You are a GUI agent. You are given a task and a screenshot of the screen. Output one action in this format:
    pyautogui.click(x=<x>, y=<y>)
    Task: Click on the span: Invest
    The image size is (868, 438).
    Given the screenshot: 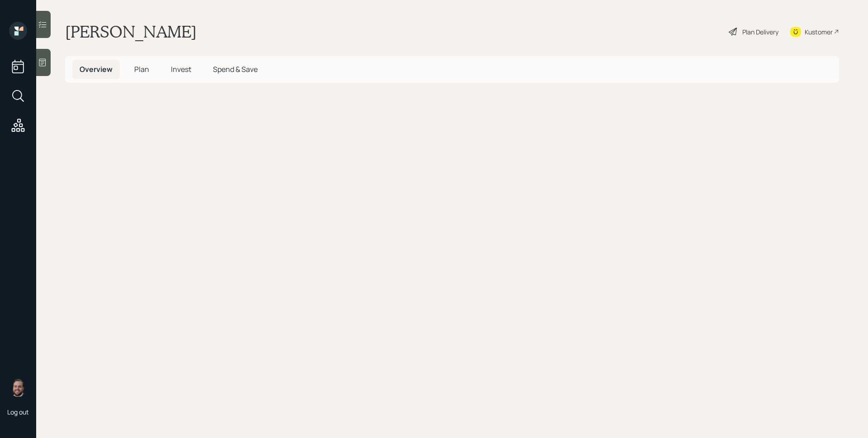 What is the action you would take?
    pyautogui.click(x=181, y=70)
    